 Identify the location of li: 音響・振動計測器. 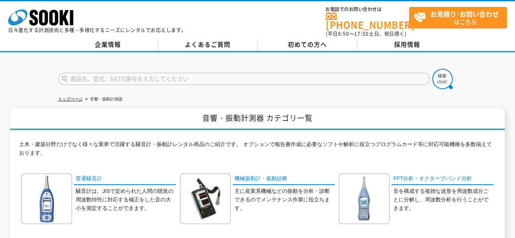
(103, 99).